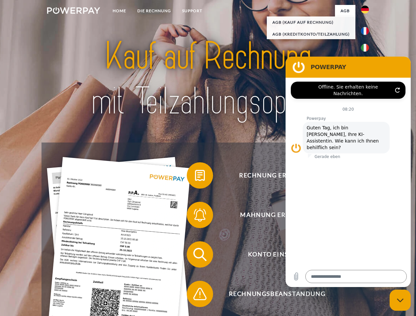  What do you see at coordinates (73, 11) in the screenshot?
I see `img: logo-powerpay-white.svg` at bounding box center [73, 11].